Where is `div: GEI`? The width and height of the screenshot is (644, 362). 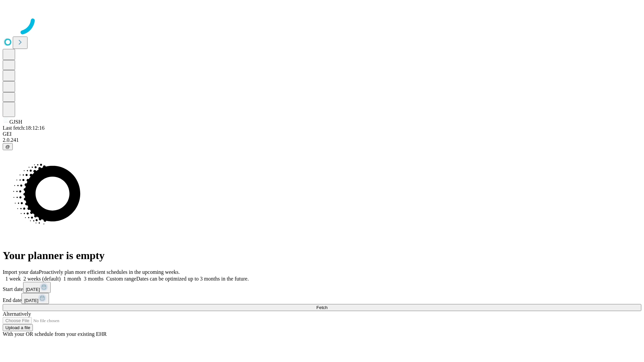
div: GEI is located at coordinates (322, 134).